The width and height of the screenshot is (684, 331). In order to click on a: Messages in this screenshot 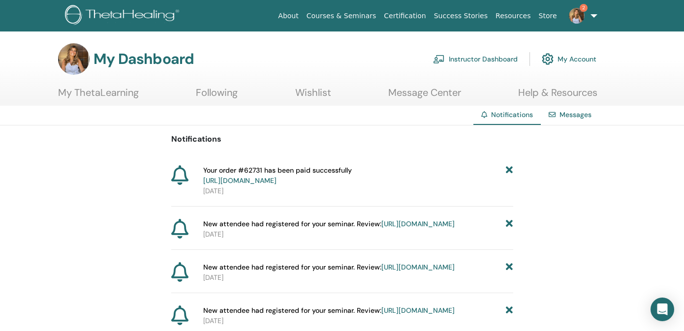, I will do `click(576, 115)`.